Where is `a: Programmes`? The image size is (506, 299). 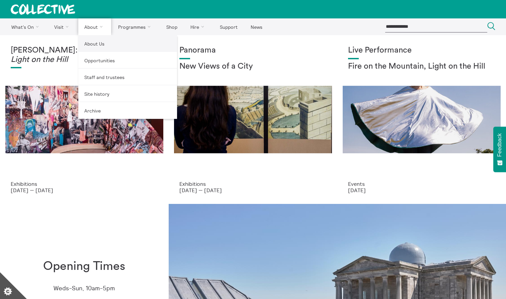 a: Programmes is located at coordinates (136, 27).